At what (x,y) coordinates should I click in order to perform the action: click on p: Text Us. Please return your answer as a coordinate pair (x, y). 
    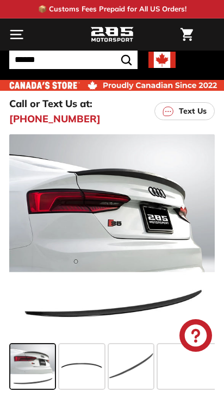
    Looking at the image, I should click on (192, 111).